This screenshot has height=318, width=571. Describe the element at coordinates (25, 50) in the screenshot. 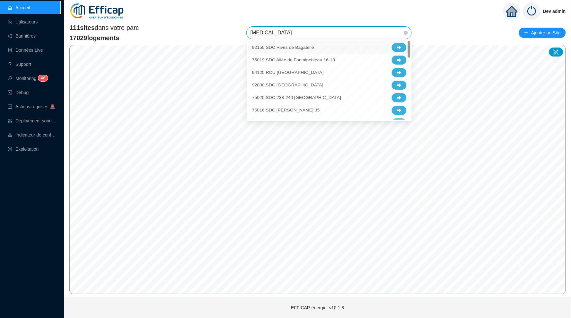

I see `a: databaseDonnées Live` at that location.